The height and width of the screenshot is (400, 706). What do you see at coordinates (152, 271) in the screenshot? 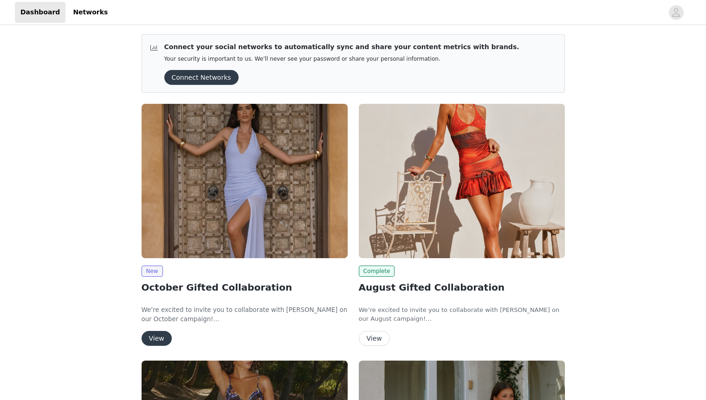
I see `span: New` at bounding box center [152, 271].